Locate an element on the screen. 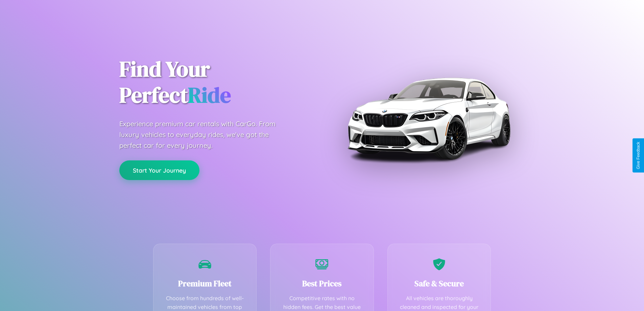 This screenshot has height=311, width=644. span: Ride is located at coordinates (209, 95).